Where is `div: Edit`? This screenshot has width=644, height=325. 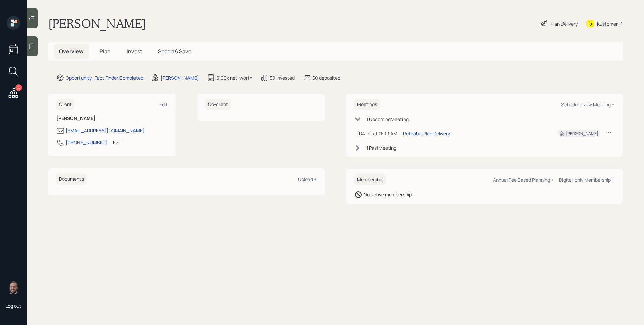
div: Edit is located at coordinates (163, 105).